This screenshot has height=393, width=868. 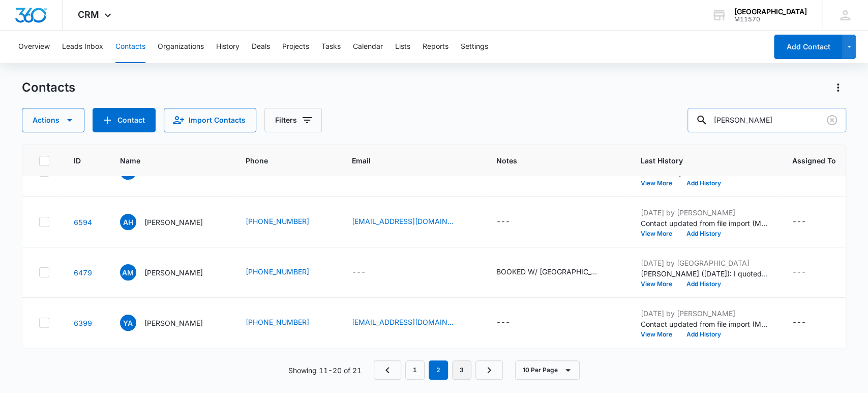 What do you see at coordinates (279, 161) in the screenshot?
I see `span: Phone` at bounding box center [279, 161].